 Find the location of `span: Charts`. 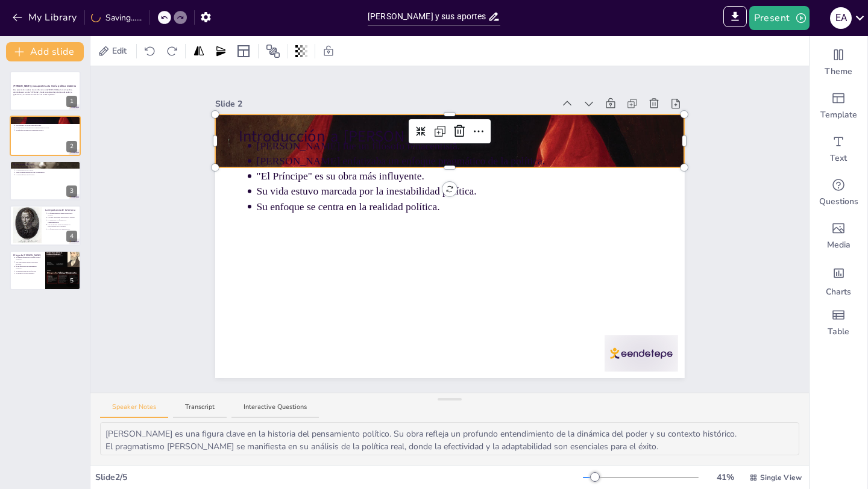

span: Charts is located at coordinates (838, 292).